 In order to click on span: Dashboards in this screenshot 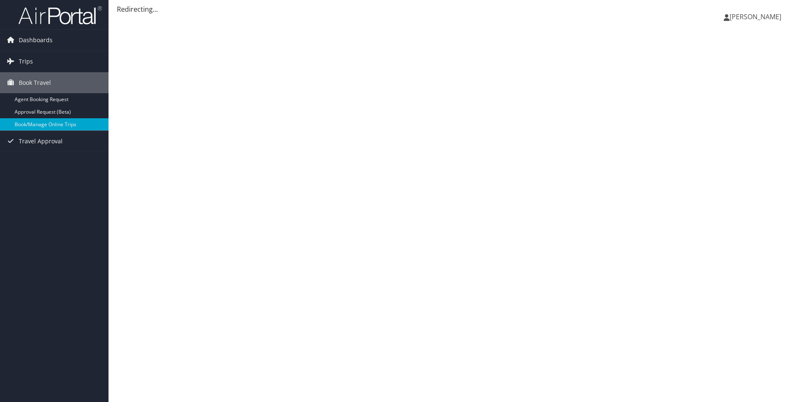, I will do `click(35, 40)`.